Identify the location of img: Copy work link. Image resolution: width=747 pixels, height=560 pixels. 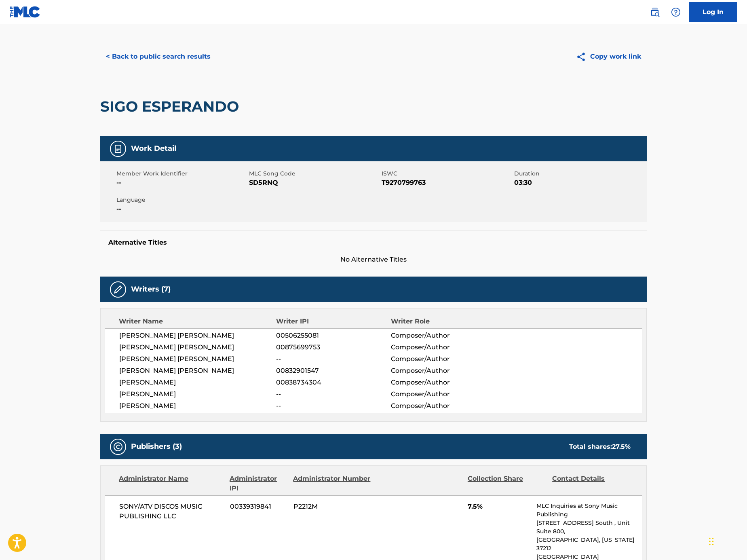
(583, 57).